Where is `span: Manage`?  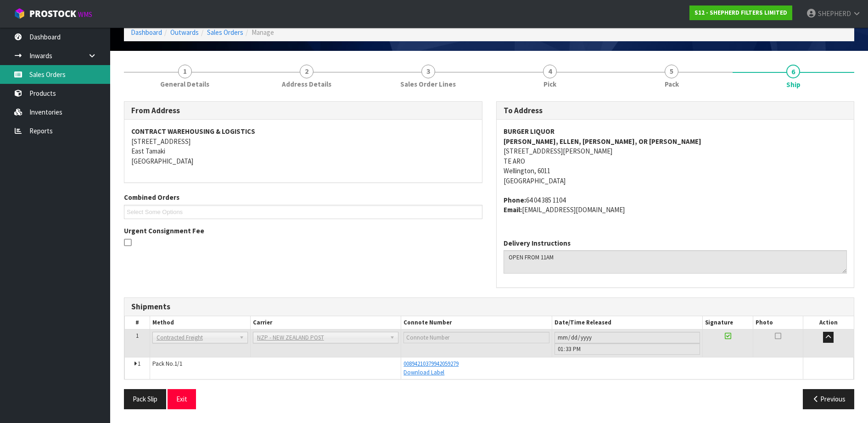
span: Manage is located at coordinates (263, 32).